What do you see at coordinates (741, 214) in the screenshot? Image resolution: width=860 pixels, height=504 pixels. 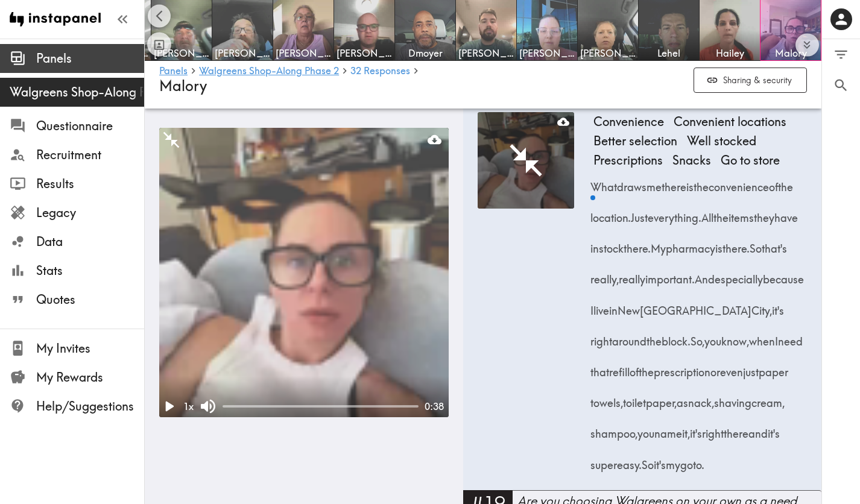 I see `span: items` at bounding box center [741, 214].